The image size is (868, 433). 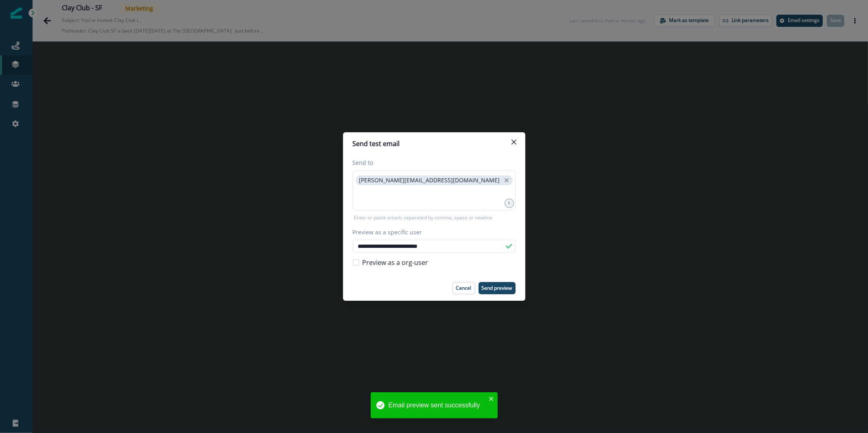 What do you see at coordinates (497, 288) in the screenshot?
I see `button: Send preview` at bounding box center [497, 288].